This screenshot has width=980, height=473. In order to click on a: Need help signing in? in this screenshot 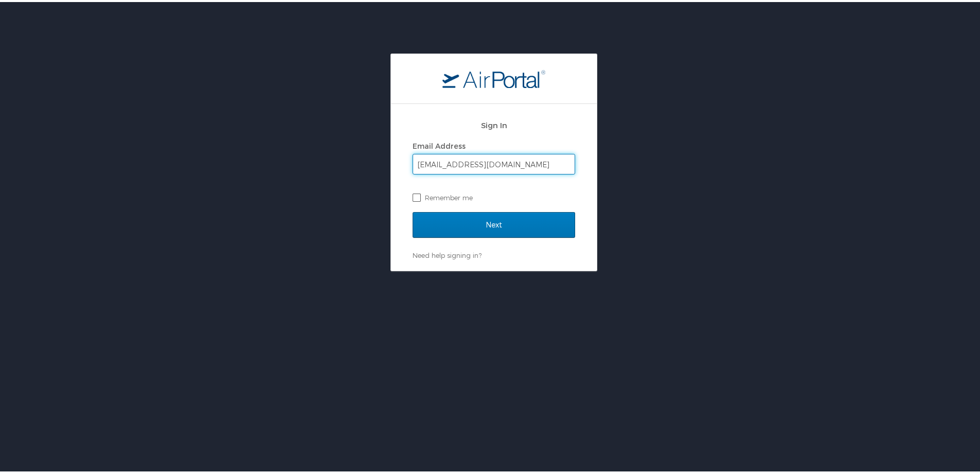, I will do `click(447, 253)`.